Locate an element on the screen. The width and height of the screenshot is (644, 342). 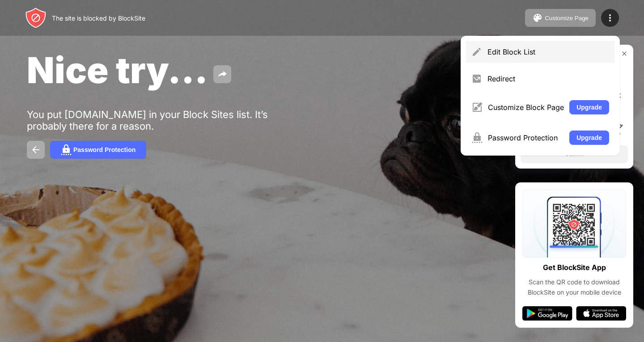
img: password.svg is located at coordinates (66, 150).